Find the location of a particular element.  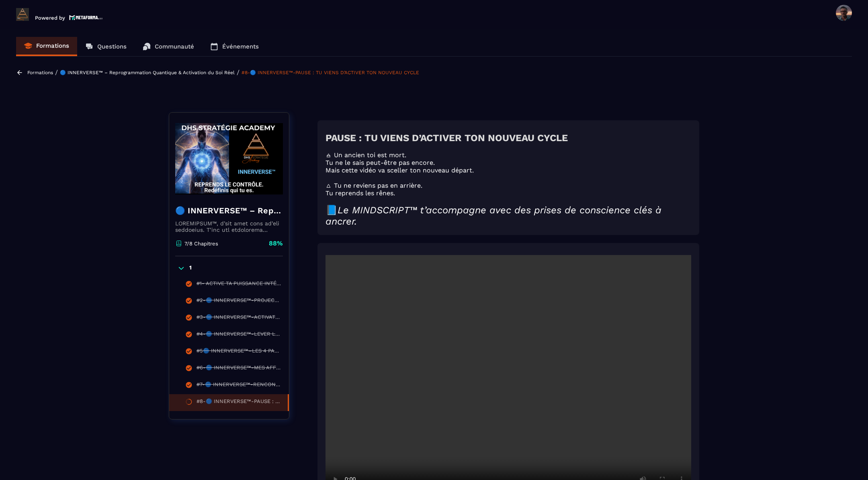

img: logo is located at coordinates (86, 17).